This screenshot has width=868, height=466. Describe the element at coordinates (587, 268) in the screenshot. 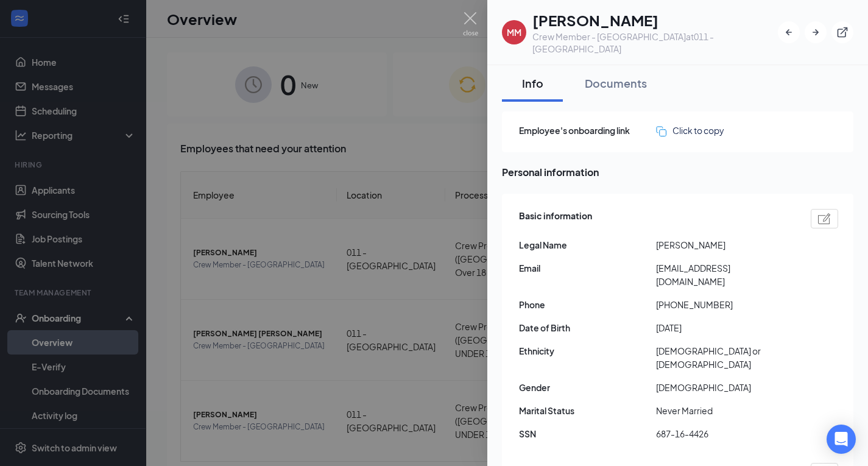

I see `span: Email` at that location.